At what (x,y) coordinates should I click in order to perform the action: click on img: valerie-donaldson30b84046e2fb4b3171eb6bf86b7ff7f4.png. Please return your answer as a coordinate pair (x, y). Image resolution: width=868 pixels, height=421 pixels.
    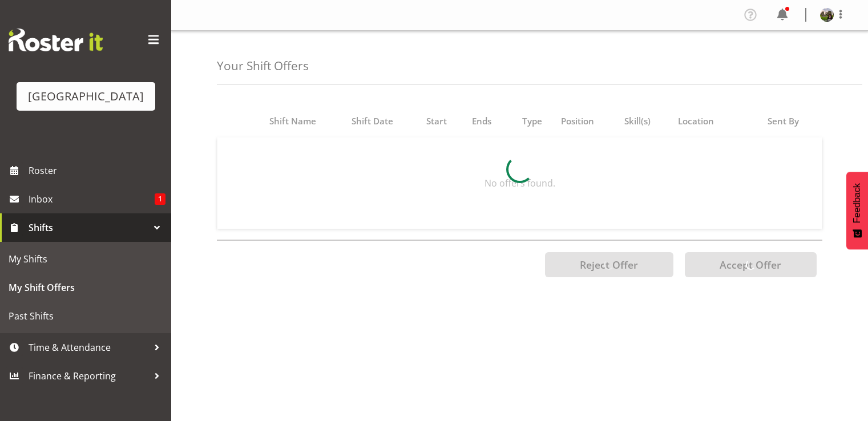
    Looking at the image, I should click on (827, 15).